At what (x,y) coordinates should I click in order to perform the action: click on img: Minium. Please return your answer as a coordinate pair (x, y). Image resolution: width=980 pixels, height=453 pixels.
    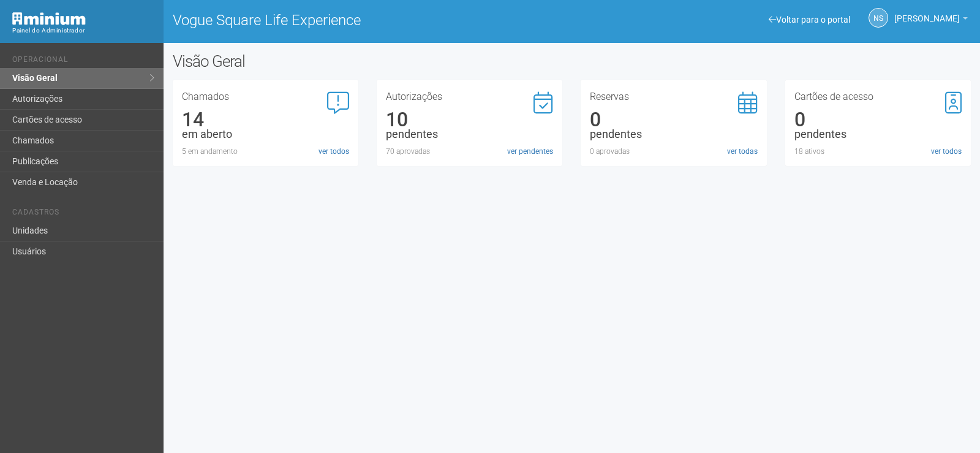
    Looking at the image, I should click on (49, 18).